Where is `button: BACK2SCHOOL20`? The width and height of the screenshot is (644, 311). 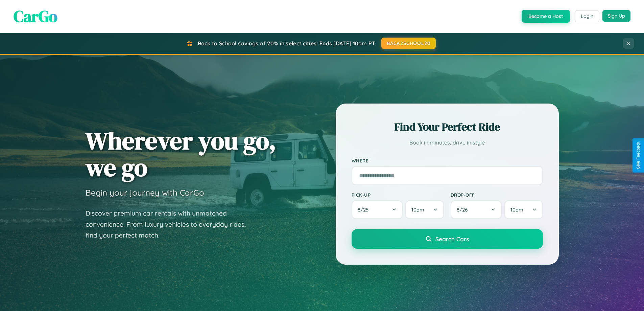 button: BACK2SCHOOL20 is located at coordinates (408, 43).